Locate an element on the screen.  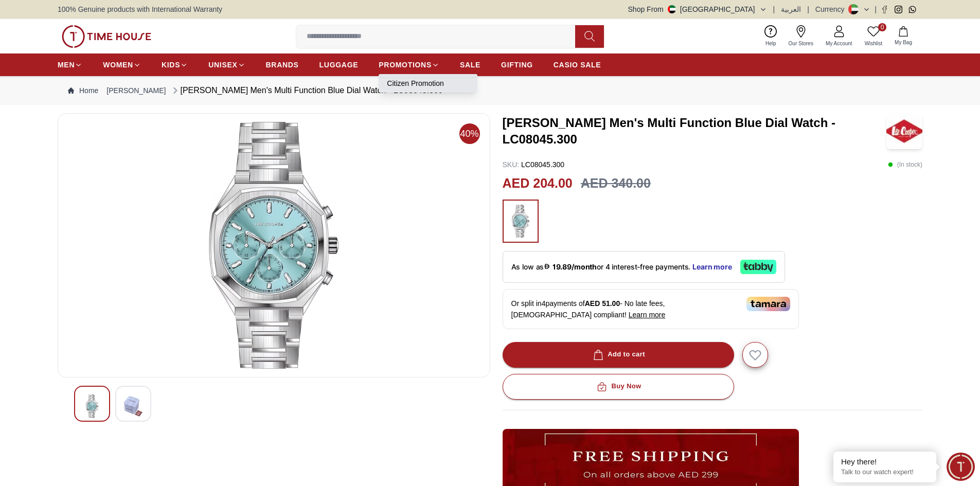
span: CASIO SALE is located at coordinates (577, 65).